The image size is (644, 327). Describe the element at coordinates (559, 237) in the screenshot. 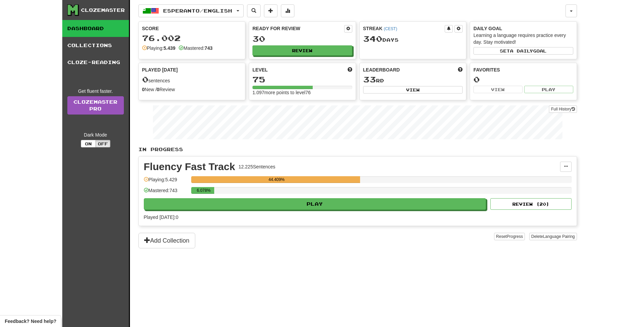

I see `span: Language Pairing` at that location.